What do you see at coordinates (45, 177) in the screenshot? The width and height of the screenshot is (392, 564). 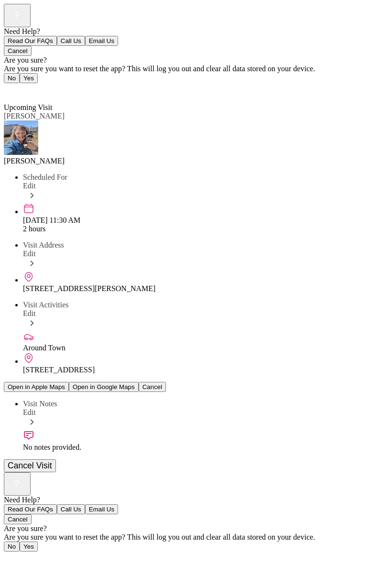 I see `span: Scheduled For` at bounding box center [45, 177].